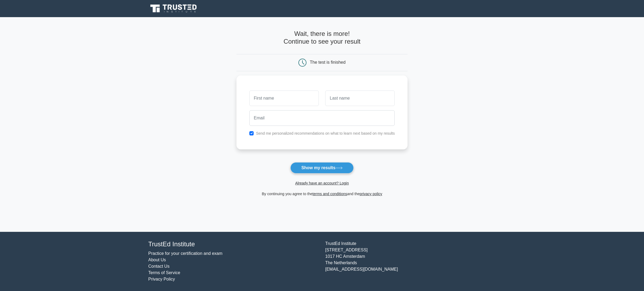 This screenshot has height=291, width=644. I want to click on input: First name, so click(284, 98).